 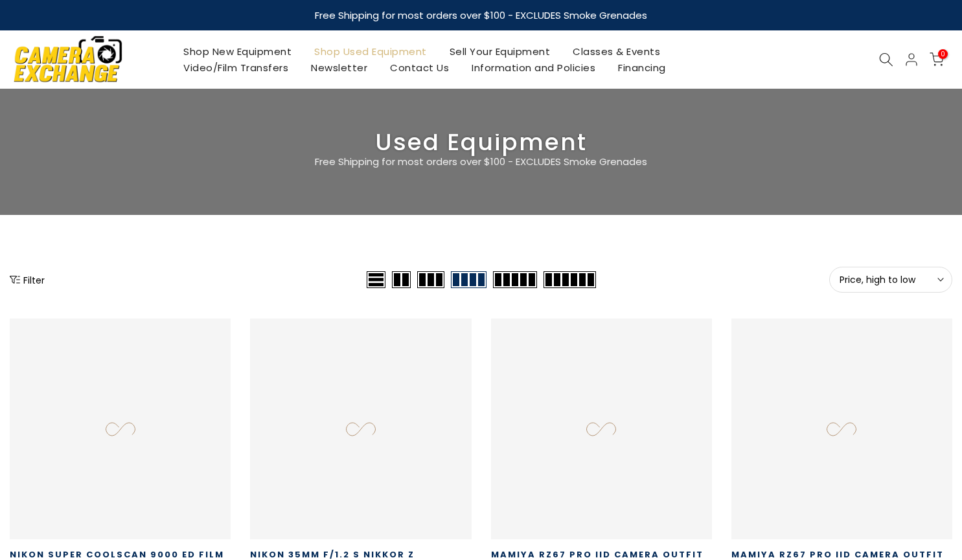 What do you see at coordinates (238, 51) in the screenshot?
I see `a: Shop New Equipment` at bounding box center [238, 51].